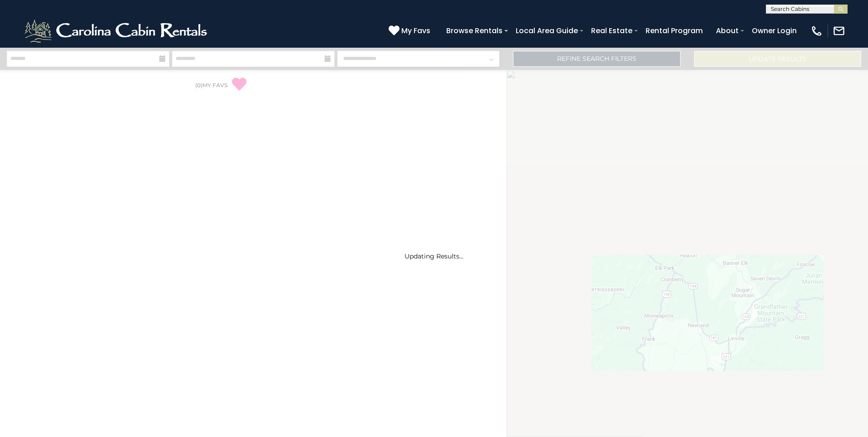  What do you see at coordinates (474, 31) in the screenshot?
I see `a: Browse Rentals` at bounding box center [474, 31].